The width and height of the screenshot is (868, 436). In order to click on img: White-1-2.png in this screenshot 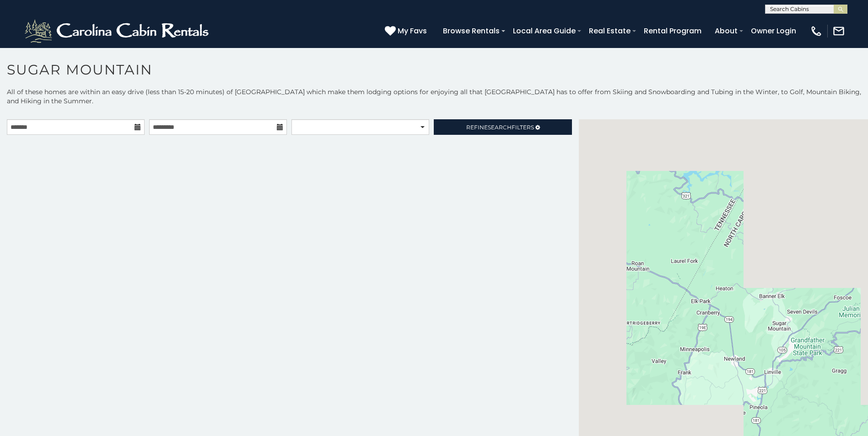, I will do `click(118, 31)`.